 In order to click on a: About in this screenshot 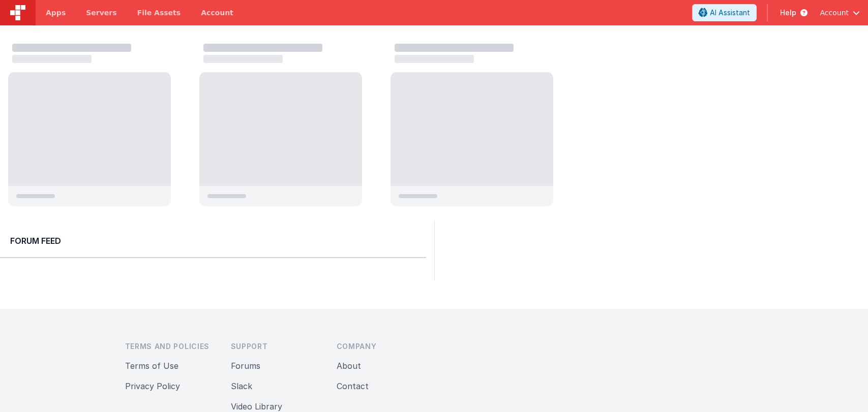, I will do `click(349, 366)`.